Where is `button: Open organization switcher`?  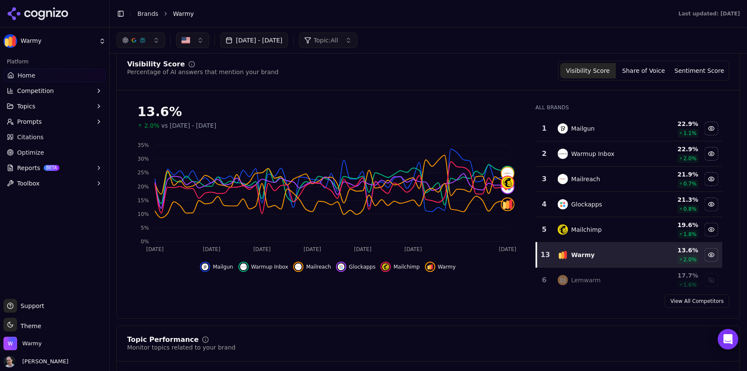 button: Open organization switcher is located at coordinates (22, 343).